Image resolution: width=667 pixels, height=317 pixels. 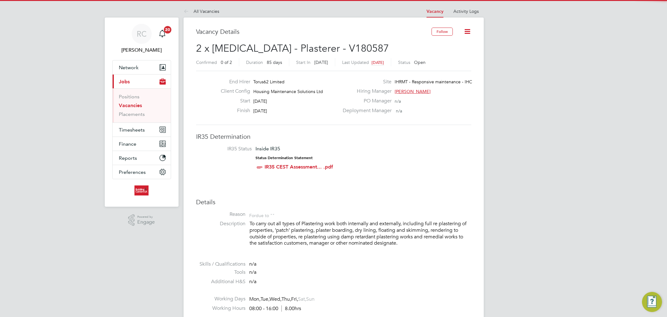 I want to click on a: Vacancy, so click(x=435, y=11).